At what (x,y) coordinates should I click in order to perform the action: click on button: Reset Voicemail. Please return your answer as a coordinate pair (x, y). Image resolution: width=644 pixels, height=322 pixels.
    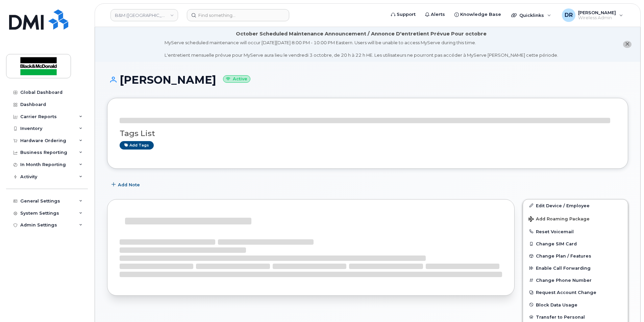
    Looking at the image, I should click on (575, 231).